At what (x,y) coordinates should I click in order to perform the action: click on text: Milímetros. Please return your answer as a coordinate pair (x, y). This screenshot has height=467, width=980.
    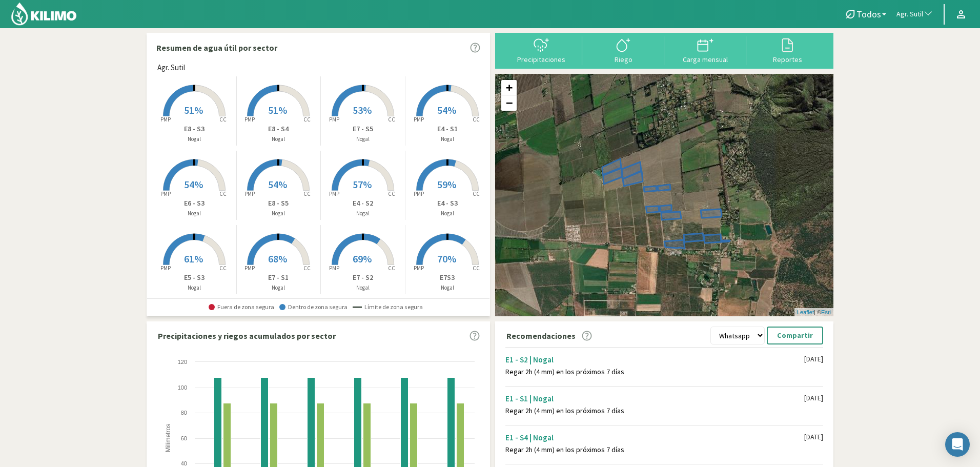
    Looking at the image, I should click on (168, 438).